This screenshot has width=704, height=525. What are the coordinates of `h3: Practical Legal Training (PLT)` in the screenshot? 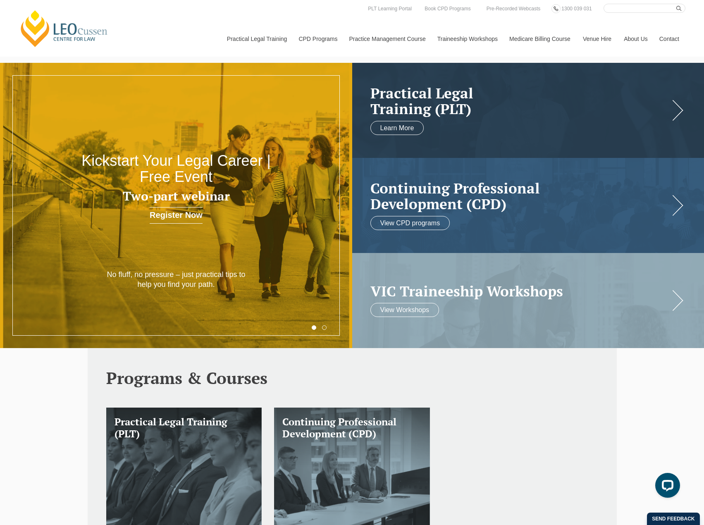 It's located at (184, 428).